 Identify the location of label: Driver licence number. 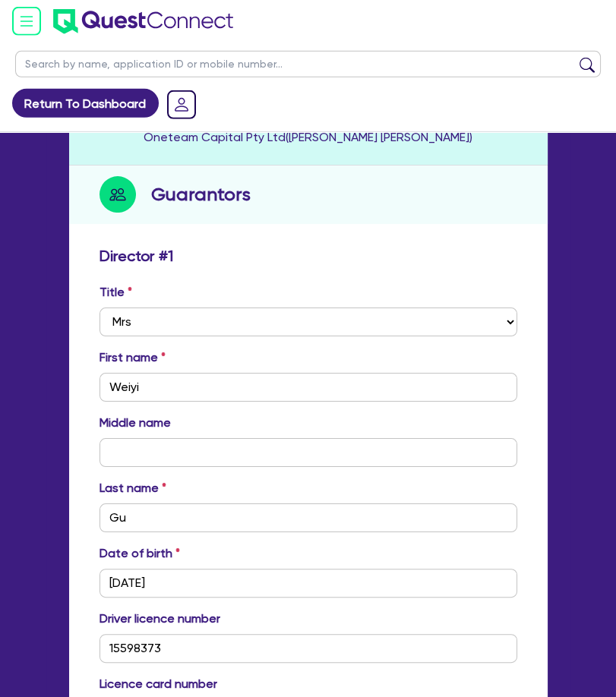
(160, 619).